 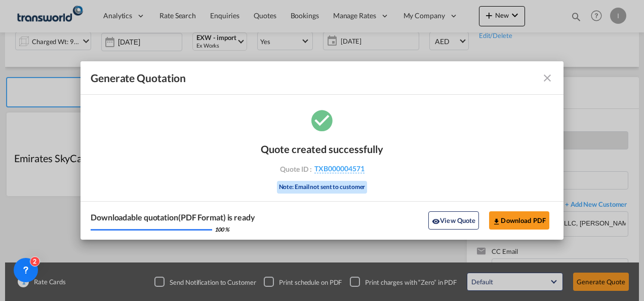 I want to click on md-dialog: Generate Quotation Quote ..., so click(x=322, y=150).